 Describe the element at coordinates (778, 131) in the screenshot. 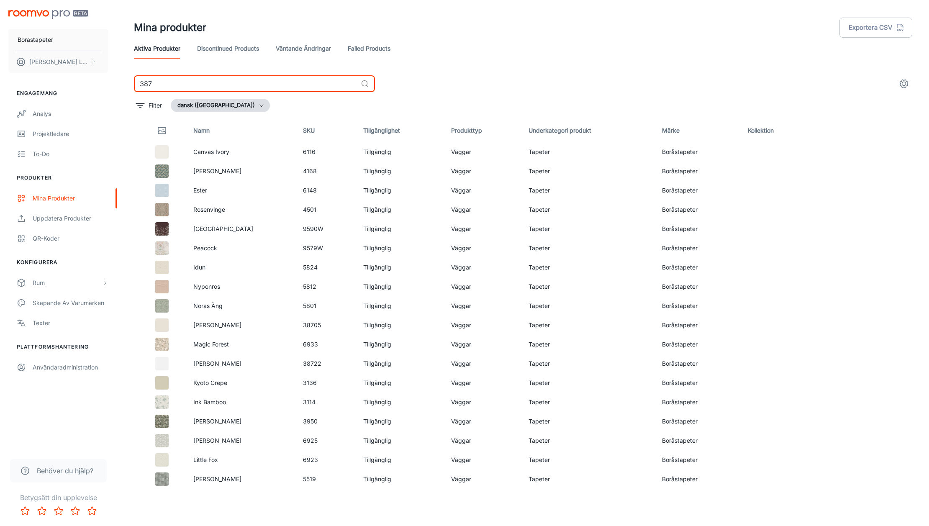

I see `th: Kollektion` at that location.